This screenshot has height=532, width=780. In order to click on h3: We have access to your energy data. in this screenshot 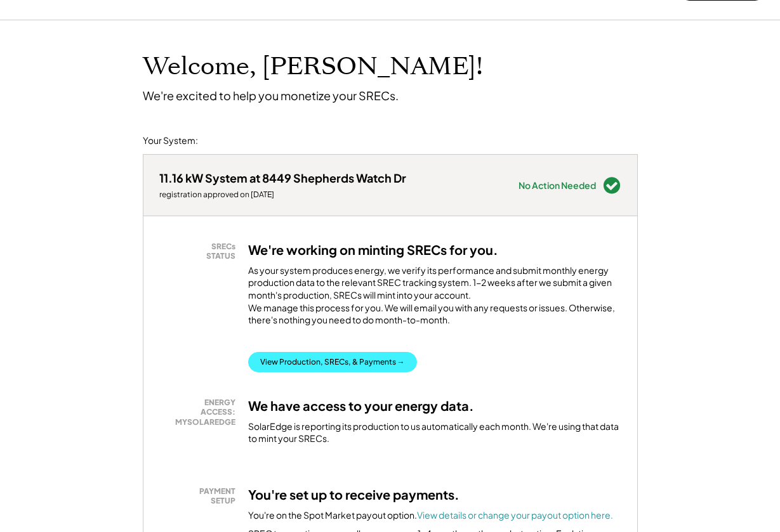, I will do `click(361, 406)`.